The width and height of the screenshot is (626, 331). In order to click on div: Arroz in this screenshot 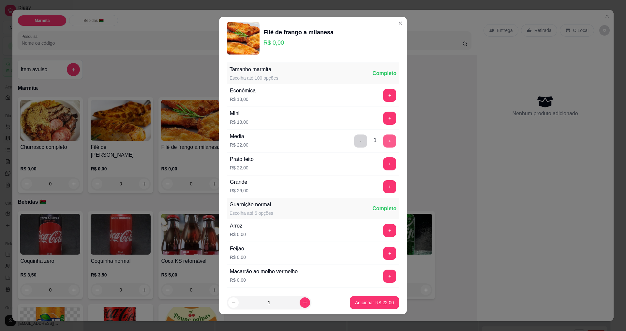, I will do `click(238, 226)`.